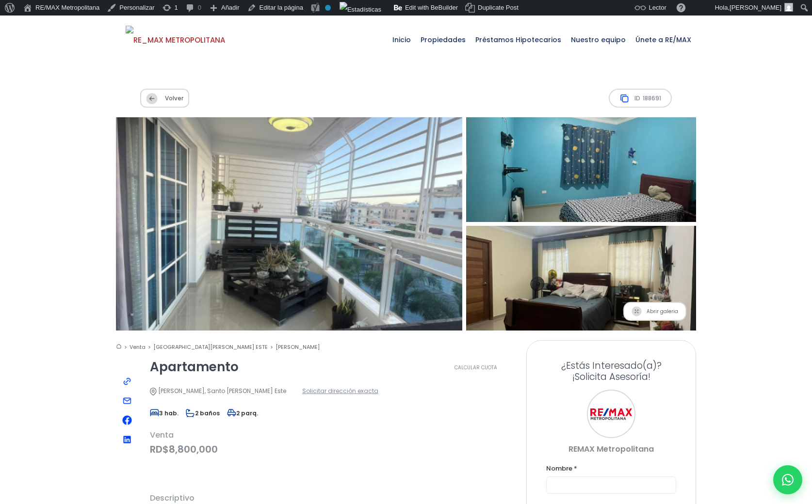 The image size is (812, 504). I want to click on h1: Apartamento, so click(194, 367).